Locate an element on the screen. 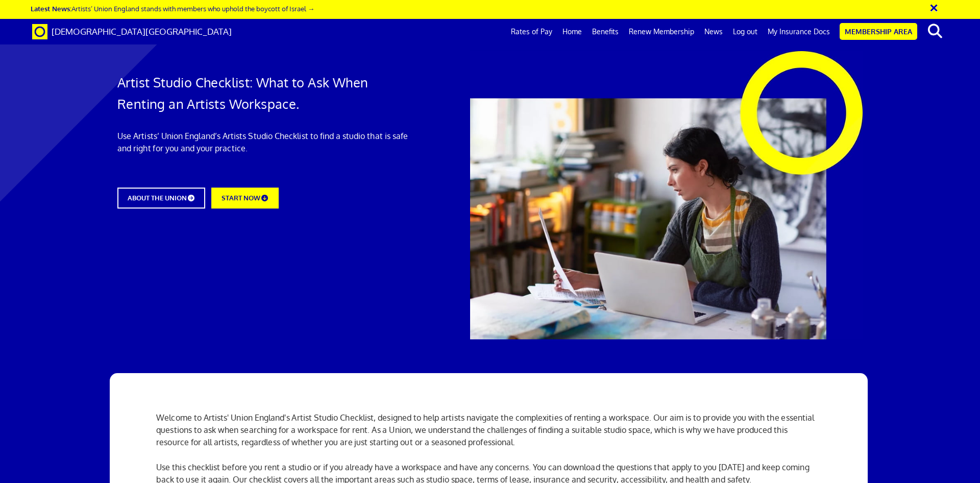  a: My Insurance Docs is located at coordinates (799, 32).